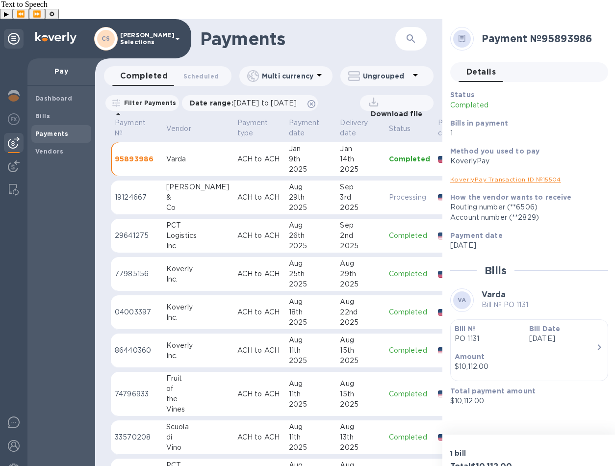 The width and height of the screenshot is (615, 466). What do you see at coordinates (198, 225) in the screenshot?
I see `div: PCT` at bounding box center [198, 225].